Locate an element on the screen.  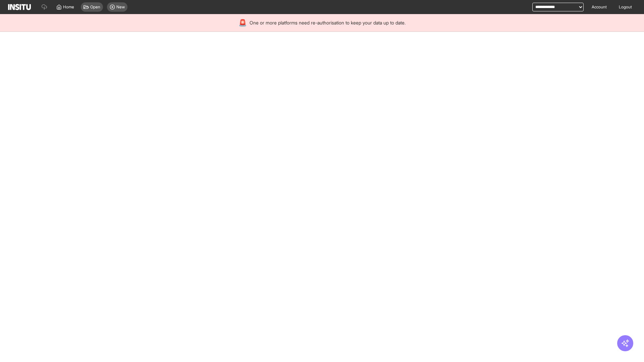
span: Open is located at coordinates (95, 7).